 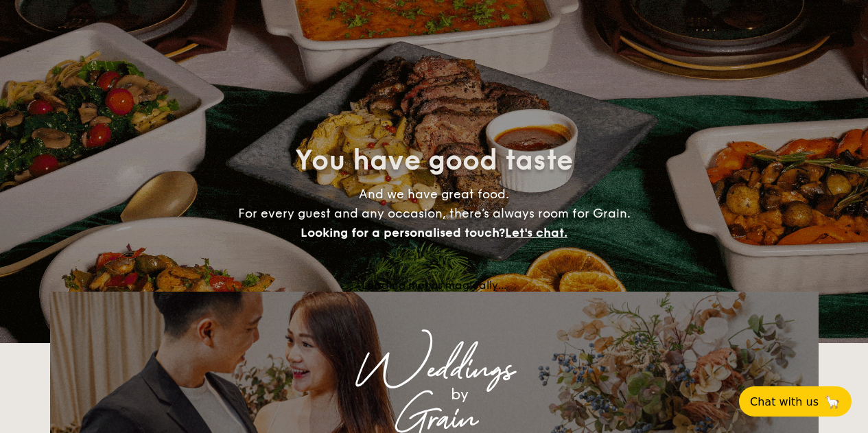 What do you see at coordinates (784, 401) in the screenshot?
I see `span: Chat with us` at bounding box center [784, 401].